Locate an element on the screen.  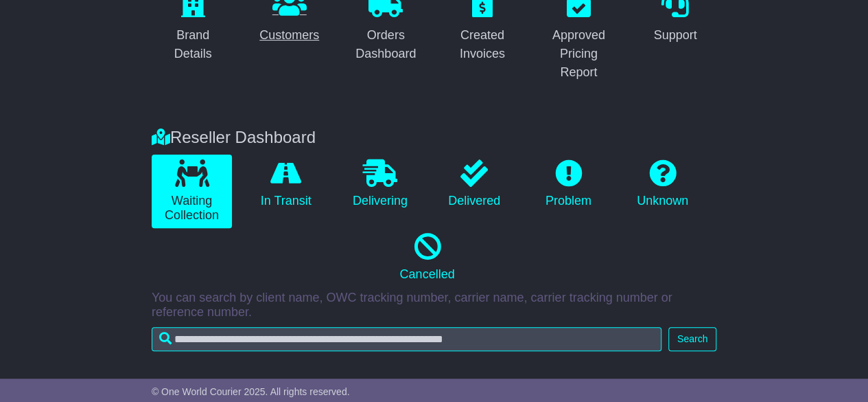
div: Approved Pricing Report is located at coordinates (578, 53).